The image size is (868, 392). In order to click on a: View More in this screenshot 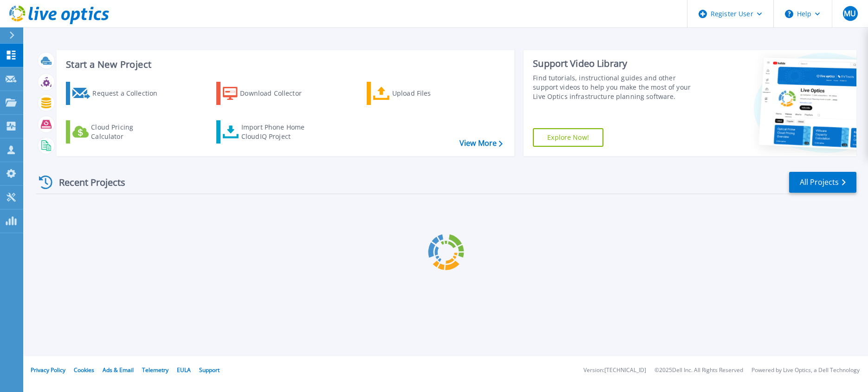, I will do `click(481, 143)`.